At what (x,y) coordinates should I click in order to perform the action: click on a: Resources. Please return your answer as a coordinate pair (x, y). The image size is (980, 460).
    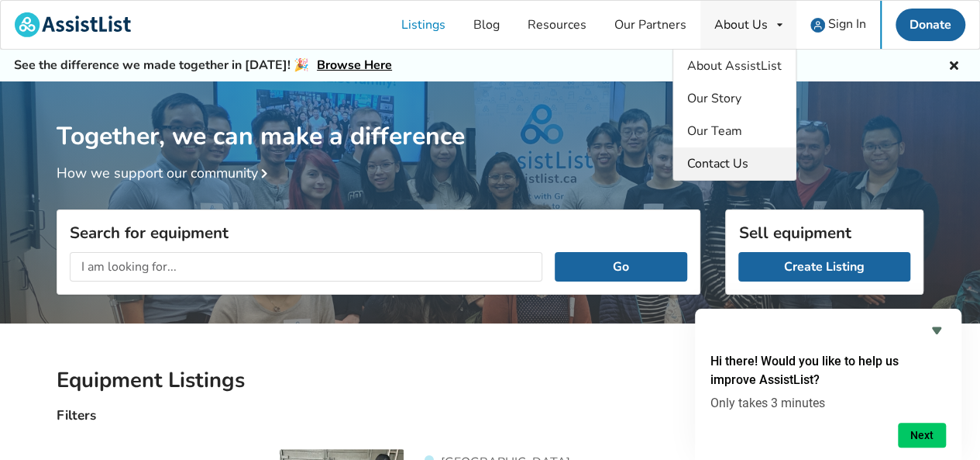
    Looking at the image, I should click on (558, 25).